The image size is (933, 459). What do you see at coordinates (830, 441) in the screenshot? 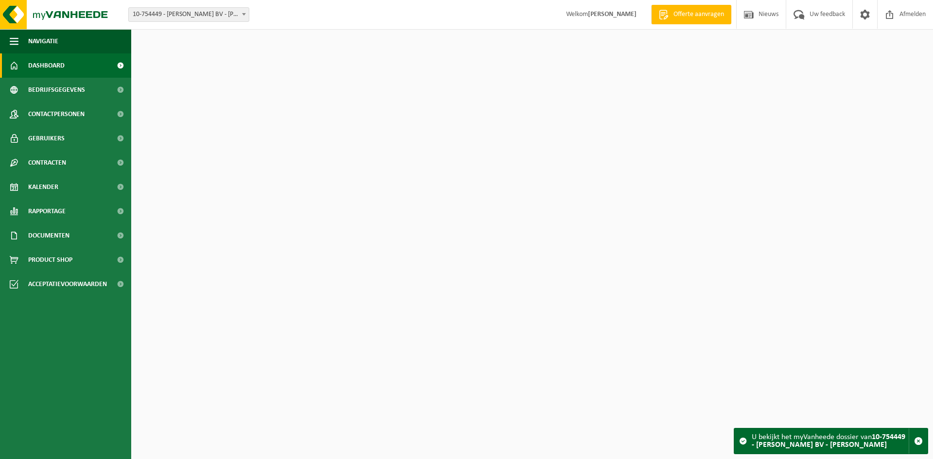
I see `div: U bekijkt het myVanheede dossier van` at bounding box center [830, 441].